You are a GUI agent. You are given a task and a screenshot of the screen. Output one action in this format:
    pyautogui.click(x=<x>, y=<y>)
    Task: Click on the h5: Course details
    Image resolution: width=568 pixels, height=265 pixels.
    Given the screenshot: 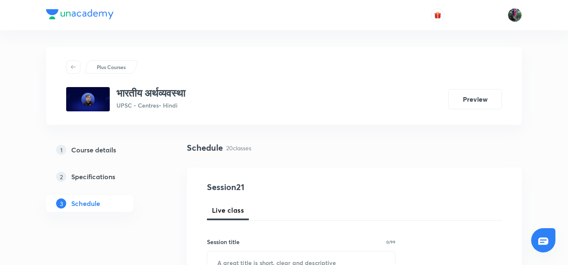 What is the action you would take?
    pyautogui.click(x=93, y=150)
    